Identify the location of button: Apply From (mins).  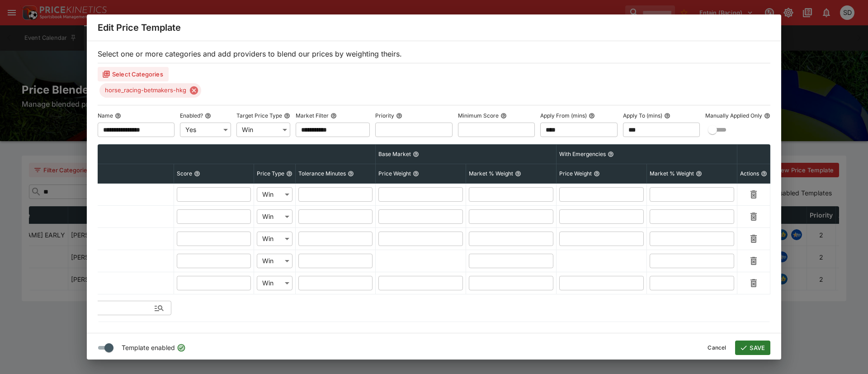
(591, 116).